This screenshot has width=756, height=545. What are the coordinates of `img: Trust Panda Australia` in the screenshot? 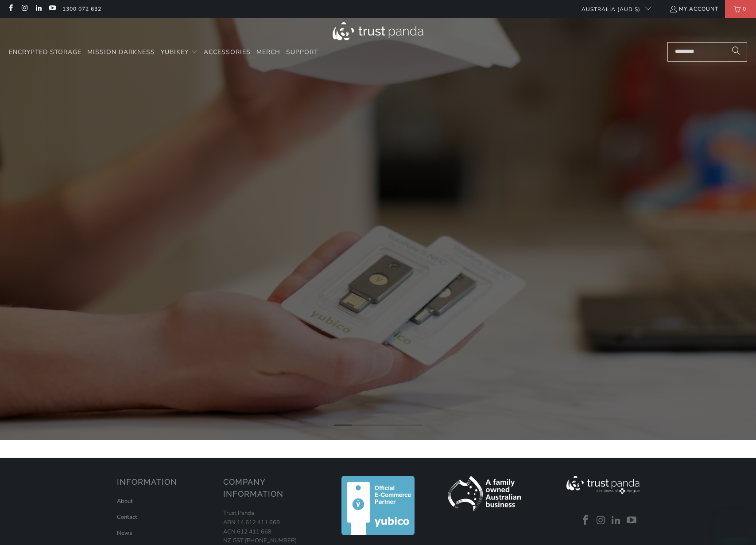 It's located at (378, 31).